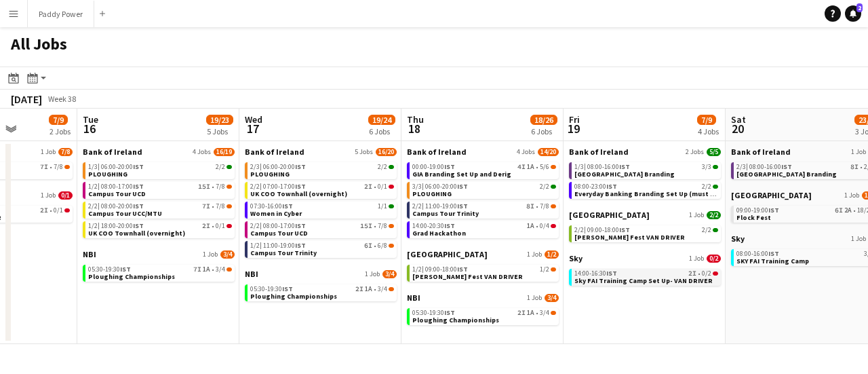 Image resolution: width=868 pixels, height=374 pixels. I want to click on span: 1/3, so click(580, 167).